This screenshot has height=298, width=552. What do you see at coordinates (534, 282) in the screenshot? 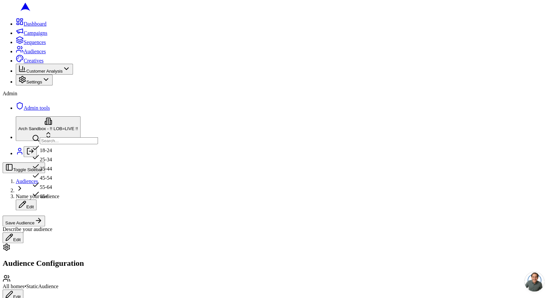
I see `a: Open chat` at bounding box center [534, 282].